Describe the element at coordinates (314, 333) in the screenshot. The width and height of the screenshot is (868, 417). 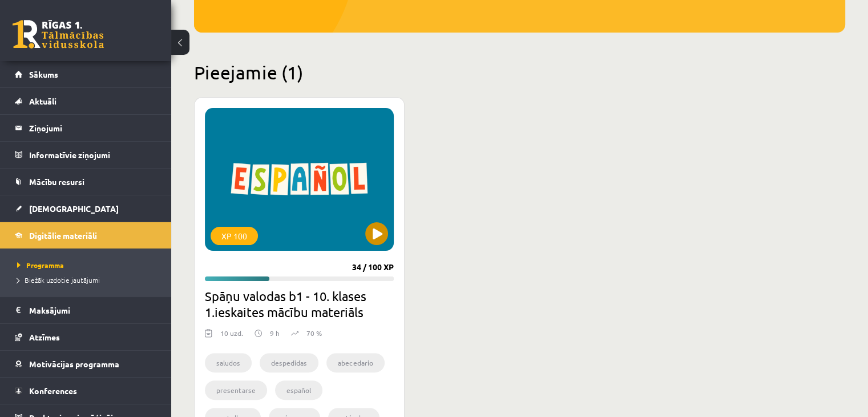
I see `p: 70 %` at that location.